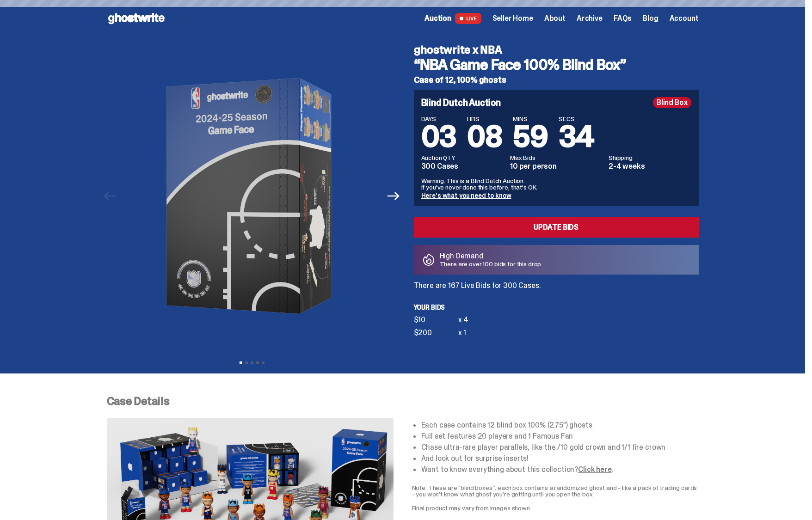 This screenshot has width=812, height=520. What do you see at coordinates (484, 137) in the screenshot?
I see `span: 08` at bounding box center [484, 137].